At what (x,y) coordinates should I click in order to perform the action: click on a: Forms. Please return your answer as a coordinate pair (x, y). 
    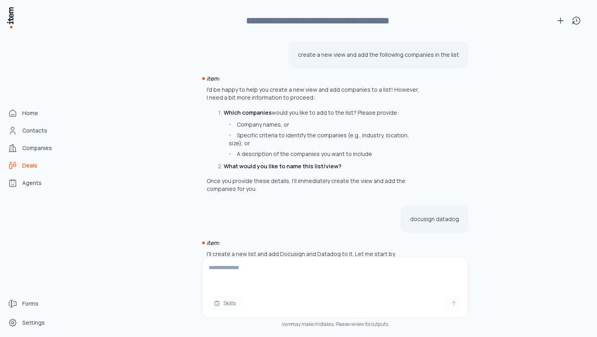
    Looking at the image, I should click on (35, 303).